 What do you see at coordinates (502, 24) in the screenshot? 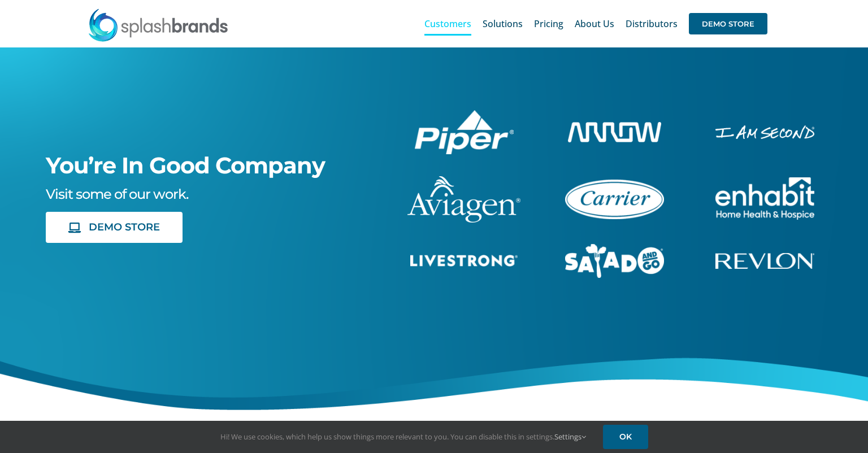
I see `span: Solutions` at bounding box center [502, 24].